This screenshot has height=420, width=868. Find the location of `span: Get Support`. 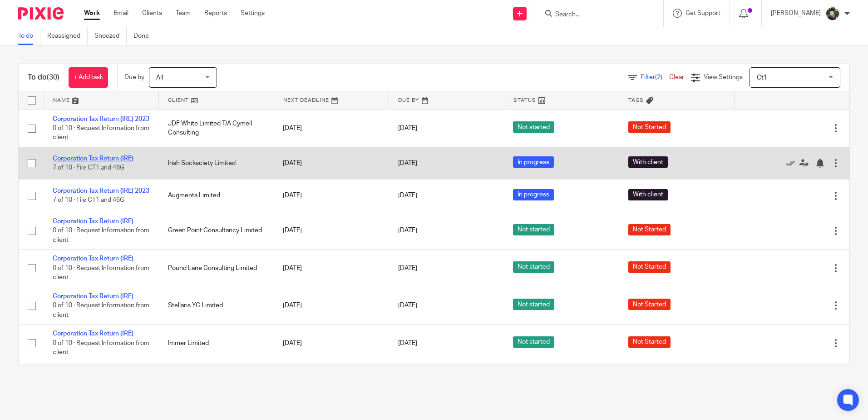

span: Get Support is located at coordinates (703, 14).